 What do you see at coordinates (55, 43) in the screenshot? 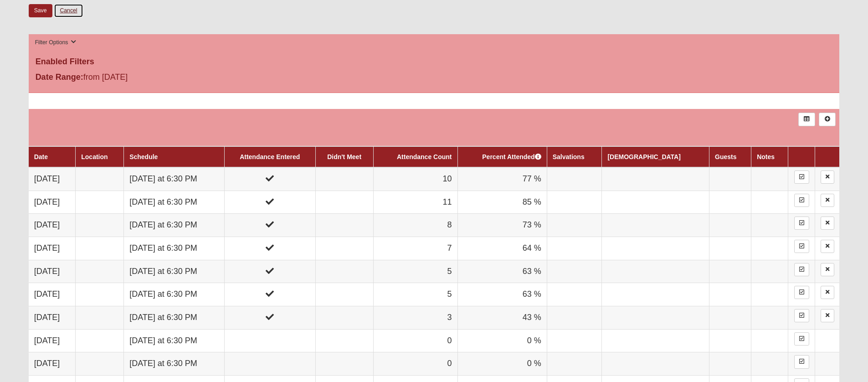
I see `button: Filter Options` at bounding box center [55, 43].